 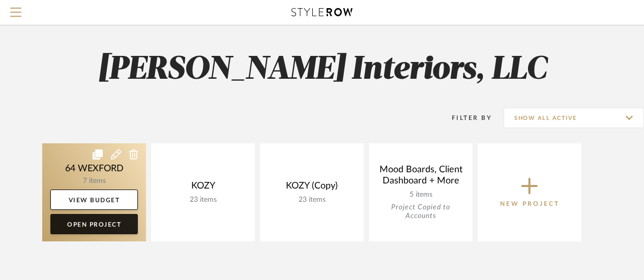 What do you see at coordinates (94, 200) in the screenshot?
I see `a: View Budget` at bounding box center [94, 200].